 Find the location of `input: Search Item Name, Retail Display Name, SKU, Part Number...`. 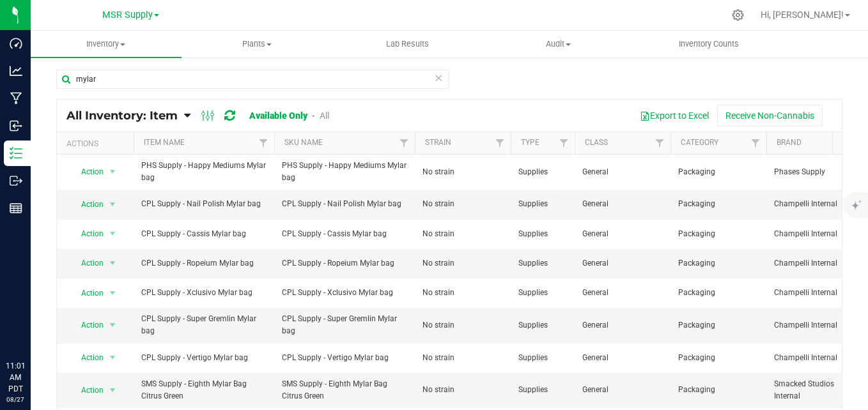

input: Search Item Name, Retail Display Name, SKU, Part Number... is located at coordinates (253, 79).